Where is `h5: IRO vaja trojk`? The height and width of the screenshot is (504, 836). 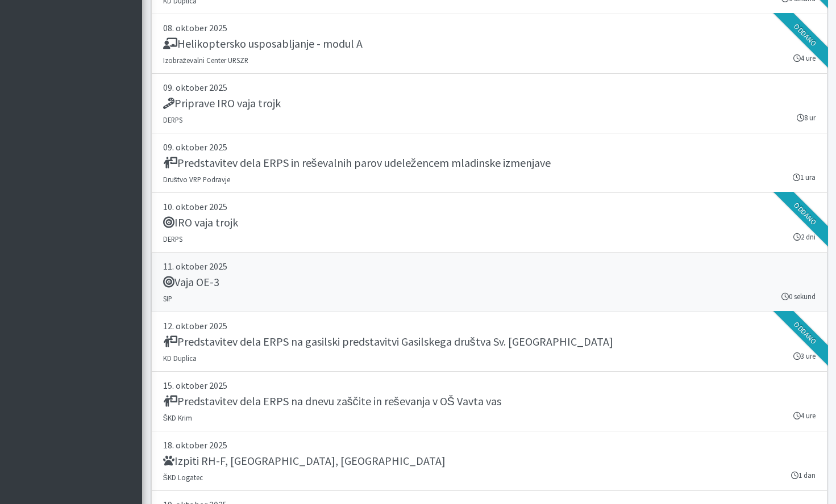 h5: IRO vaja trojk is located at coordinates (200, 223).